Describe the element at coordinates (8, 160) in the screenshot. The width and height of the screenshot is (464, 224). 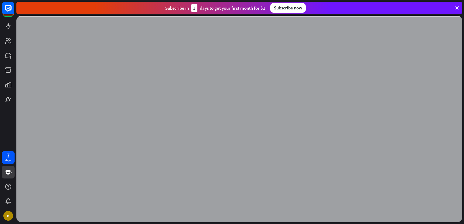
I see `div: days` at that location.